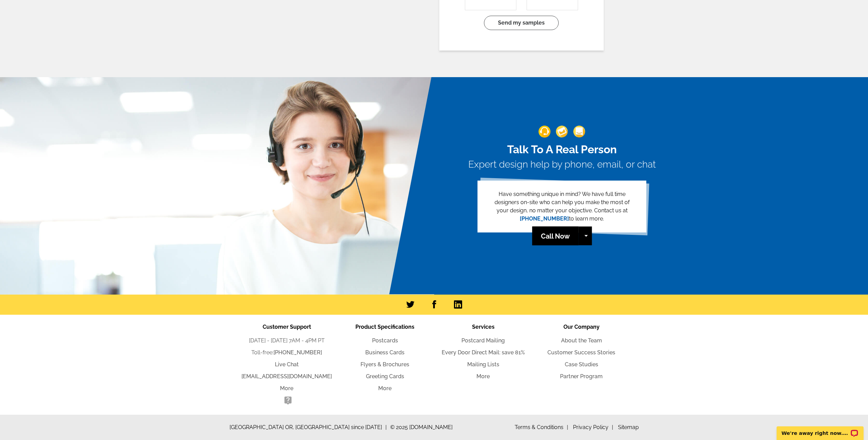  Describe the element at coordinates (581, 376) in the screenshot. I see `a: Partner Program` at that location.